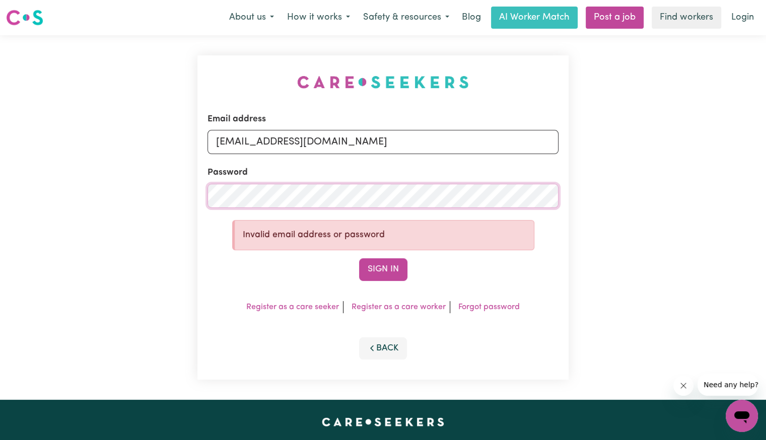  I want to click on a: Blog, so click(472, 18).